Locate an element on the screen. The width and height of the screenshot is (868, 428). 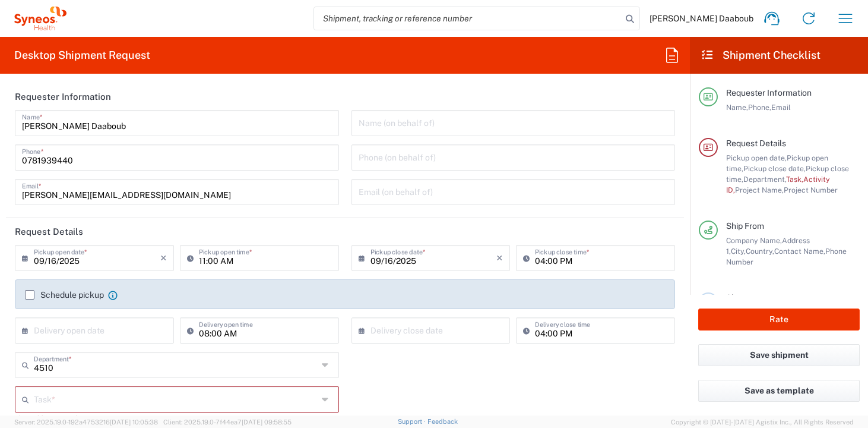
button: Save as template is located at coordinates (779, 391).